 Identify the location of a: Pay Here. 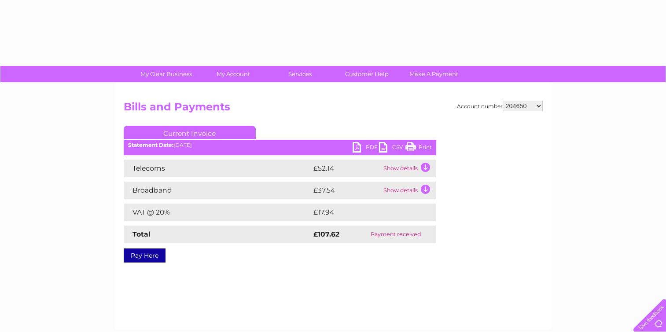
(144, 256).